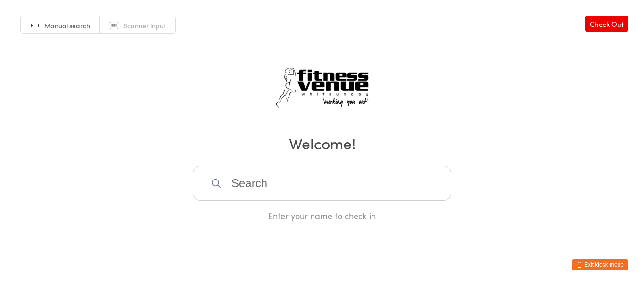 This screenshot has width=644, height=286. Describe the element at coordinates (607, 23) in the screenshot. I see `a: Check Out` at that location.